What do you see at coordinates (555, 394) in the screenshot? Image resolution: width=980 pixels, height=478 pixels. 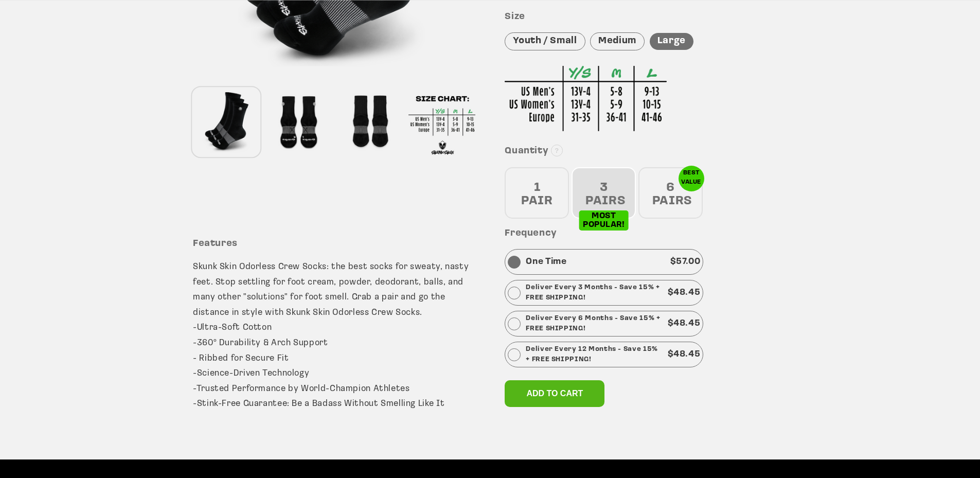 I see `button: Add to cart` at bounding box center [555, 394].